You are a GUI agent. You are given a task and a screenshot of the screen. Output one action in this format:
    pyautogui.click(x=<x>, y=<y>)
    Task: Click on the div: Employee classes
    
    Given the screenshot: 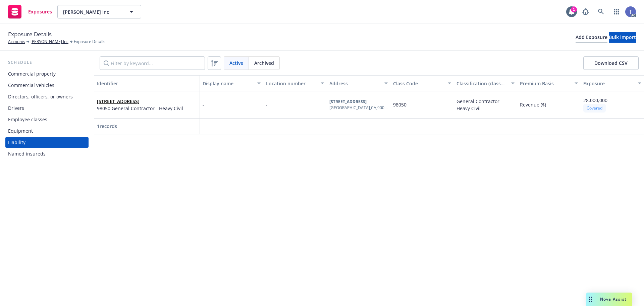 What is the action you would take?
    pyautogui.click(x=28, y=119)
    